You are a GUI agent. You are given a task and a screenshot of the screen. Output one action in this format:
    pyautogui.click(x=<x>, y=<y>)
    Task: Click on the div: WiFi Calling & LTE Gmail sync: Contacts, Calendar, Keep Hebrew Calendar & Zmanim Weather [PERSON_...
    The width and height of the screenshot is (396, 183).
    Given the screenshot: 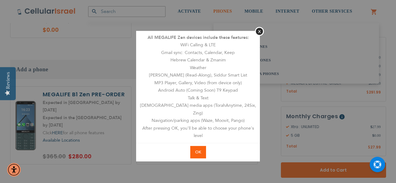 What is the action you would take?
    pyautogui.click(x=198, y=87)
    